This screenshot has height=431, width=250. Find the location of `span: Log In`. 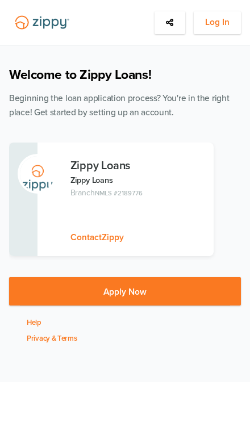

span: Log In is located at coordinates (217, 22).